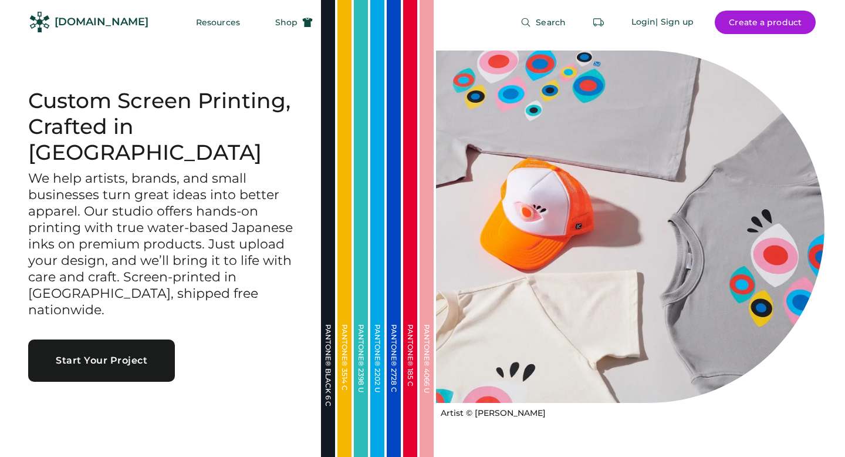  I want to click on span: Shop, so click(286, 22).